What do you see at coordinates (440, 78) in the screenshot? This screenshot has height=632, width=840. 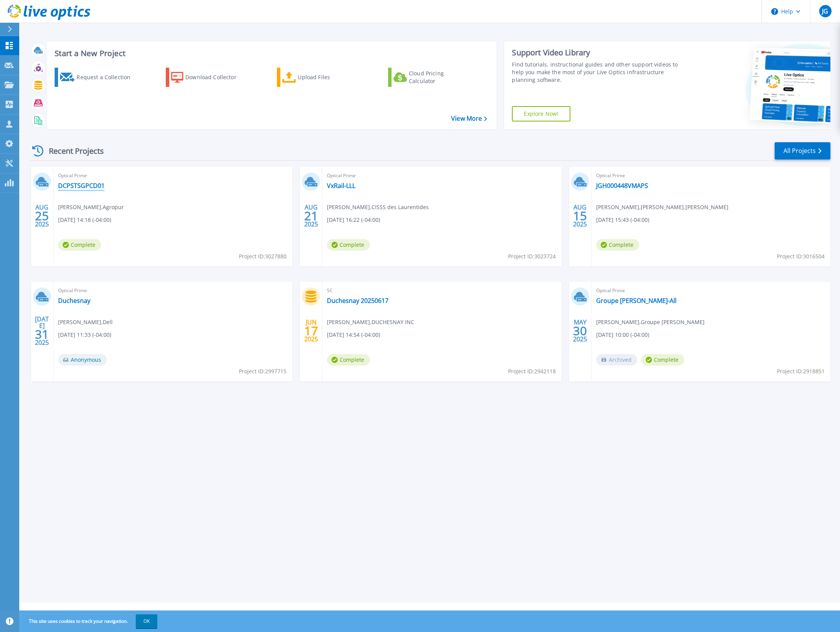 I see `div: Cloud Pricing Calculator` at bounding box center [440, 78].